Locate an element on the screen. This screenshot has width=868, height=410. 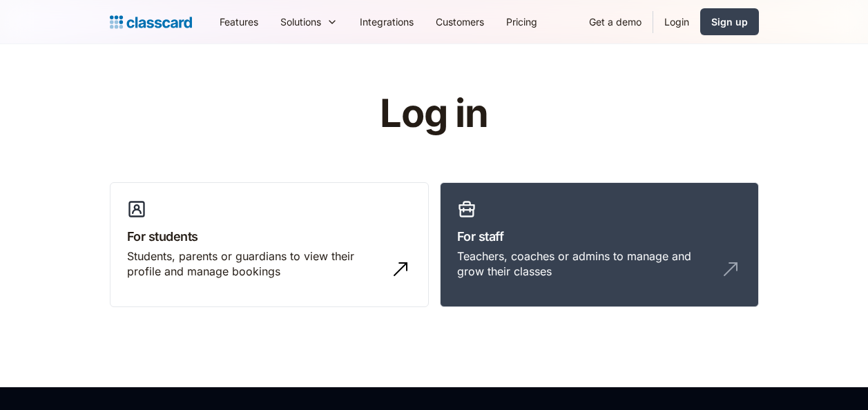
a: Sign up is located at coordinates (729, 21).